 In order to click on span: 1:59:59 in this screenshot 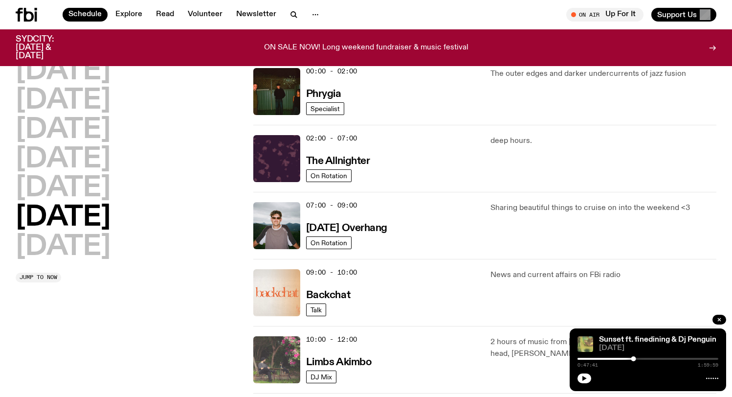, I will do `click(708, 365)`.